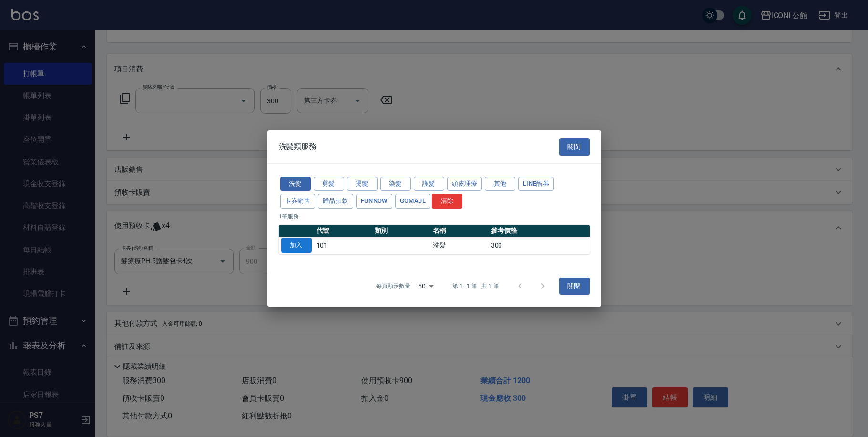  Describe the element at coordinates (295, 184) in the screenshot. I see `button: 洗髮` at that location.